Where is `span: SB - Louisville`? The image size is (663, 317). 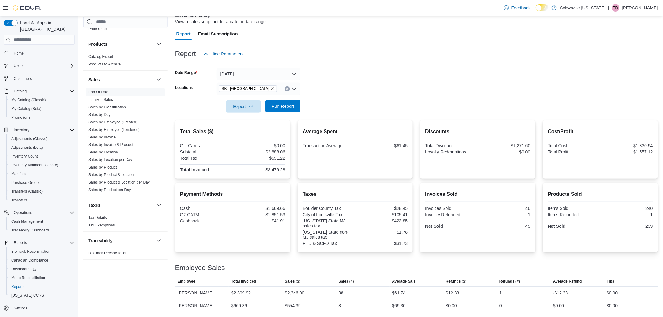 span: SB - Louisville is located at coordinates (248, 89).